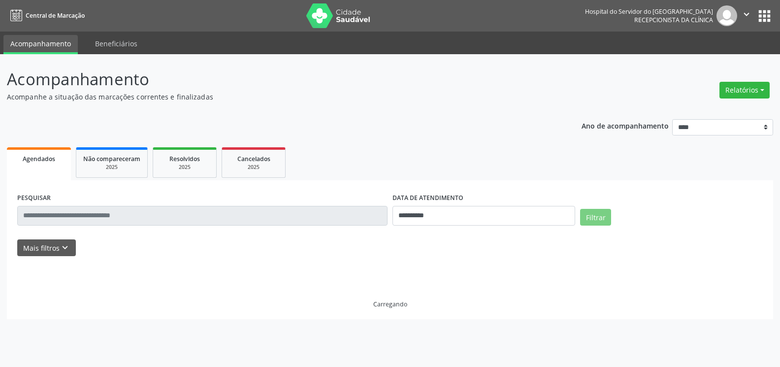  Describe the element at coordinates (55, 15) in the screenshot. I see `span: Central de Marcação` at that location.